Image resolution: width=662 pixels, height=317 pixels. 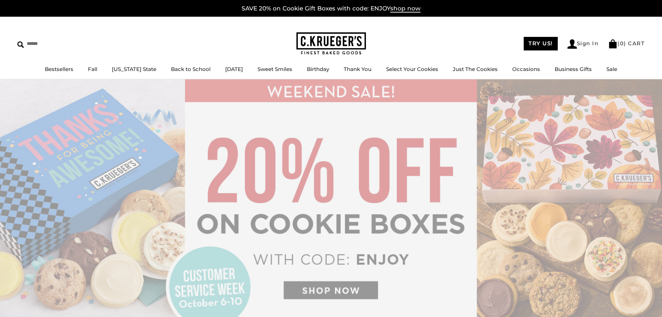 What do you see at coordinates (405, 9) in the screenshot?
I see `span: shop now` at bounding box center [405, 9].